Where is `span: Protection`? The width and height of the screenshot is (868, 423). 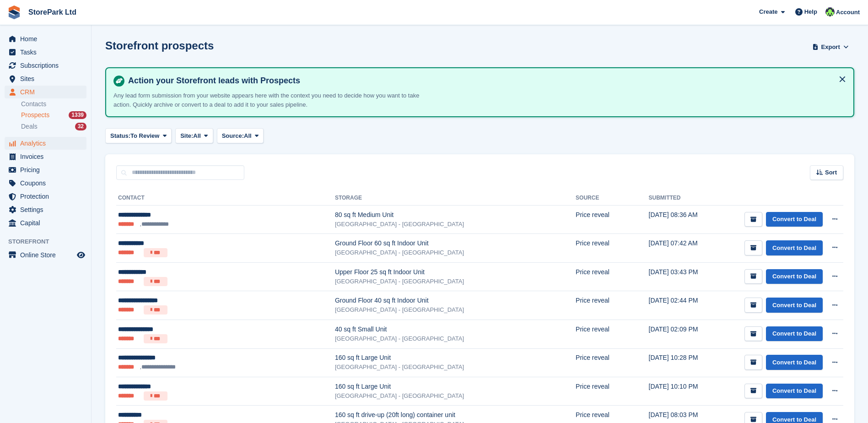 span: Protection is located at coordinates (48, 196).